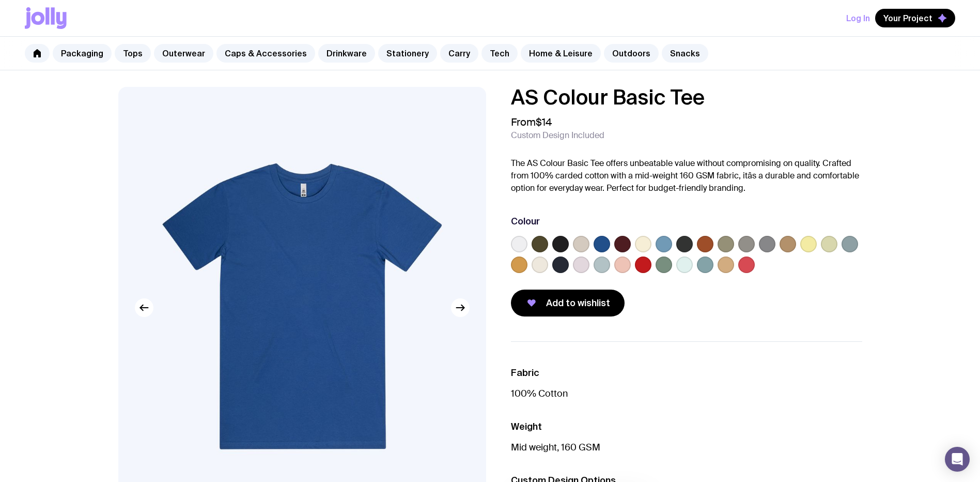  Describe the element at coordinates (686, 393) in the screenshot. I see `p: 100% Cotton` at that location.